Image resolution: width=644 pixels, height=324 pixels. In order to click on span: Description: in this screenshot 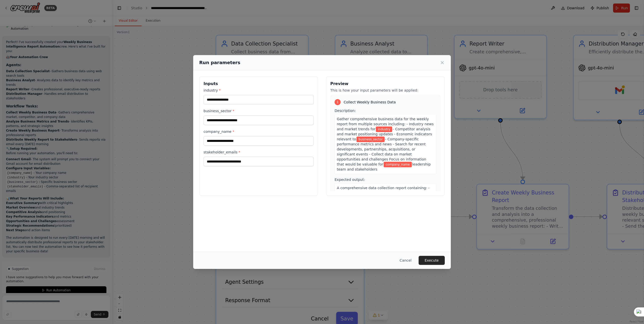, I will do `click(345, 111)`.